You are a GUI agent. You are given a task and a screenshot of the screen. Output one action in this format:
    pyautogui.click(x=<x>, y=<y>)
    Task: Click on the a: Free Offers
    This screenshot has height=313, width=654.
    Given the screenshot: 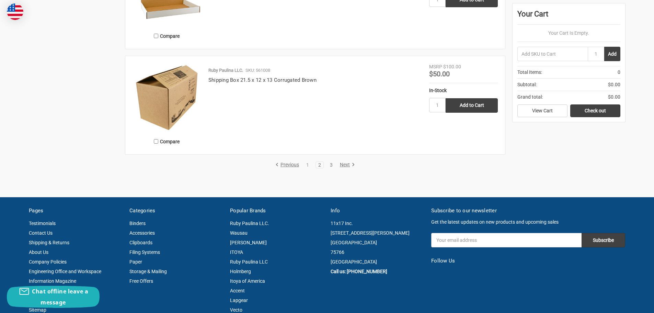 What is the action you would take?
    pyautogui.click(x=141, y=281)
    